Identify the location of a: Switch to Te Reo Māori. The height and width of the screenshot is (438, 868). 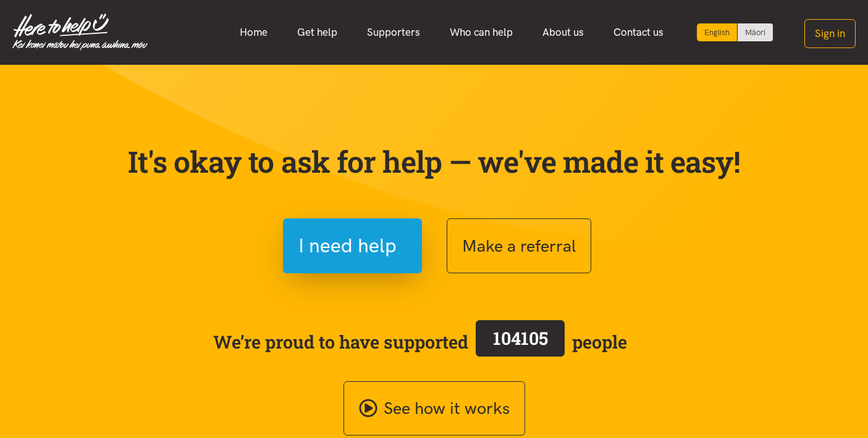
(755, 32).